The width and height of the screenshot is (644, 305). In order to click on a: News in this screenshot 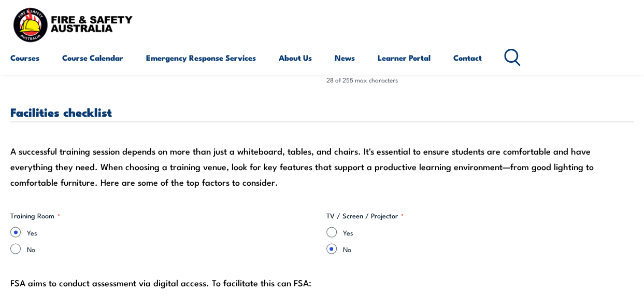, I will do `click(345, 57)`.